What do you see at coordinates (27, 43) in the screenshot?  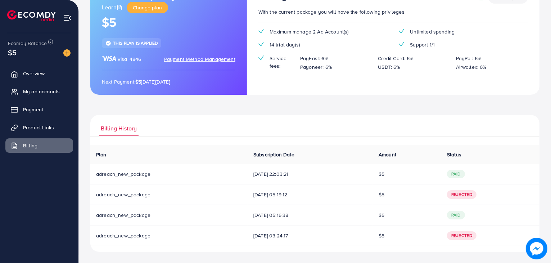 I see `span: Ecomdy Balance` at bounding box center [27, 43].